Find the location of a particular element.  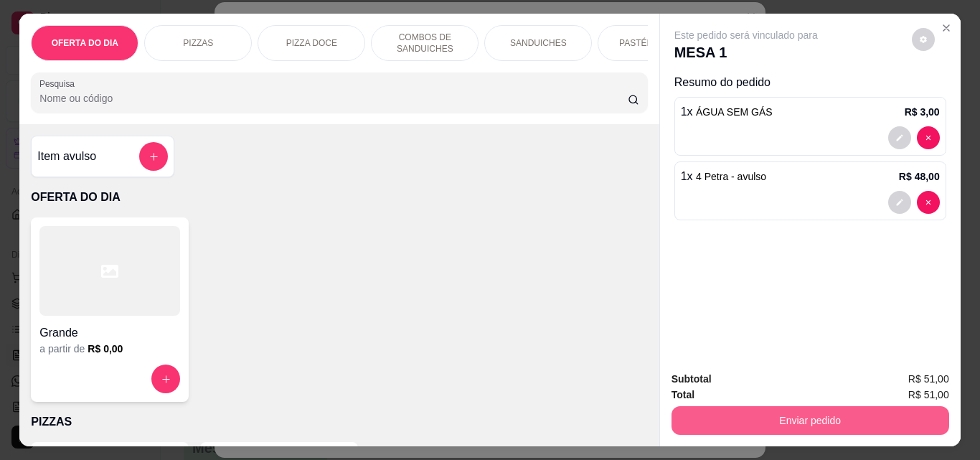

input: Pesquisa is located at coordinates (334, 99).